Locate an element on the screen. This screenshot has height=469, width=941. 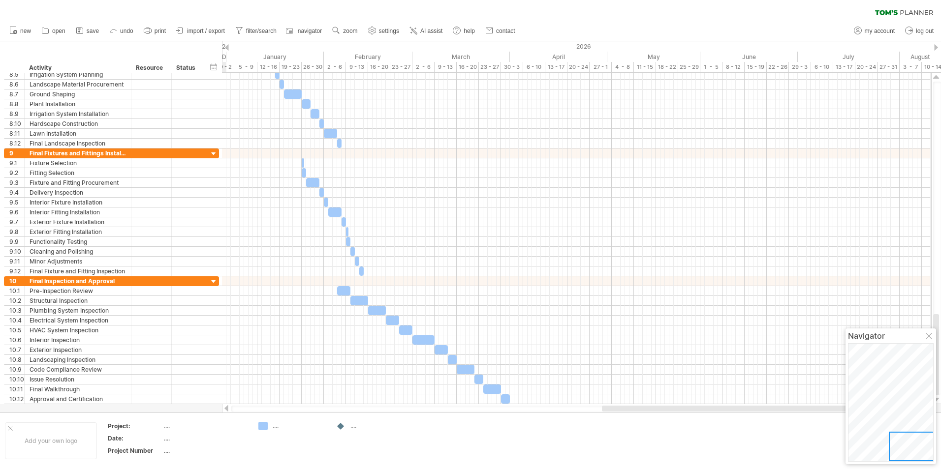
div: Final Inspection and Approval is located at coordinates (78, 281).